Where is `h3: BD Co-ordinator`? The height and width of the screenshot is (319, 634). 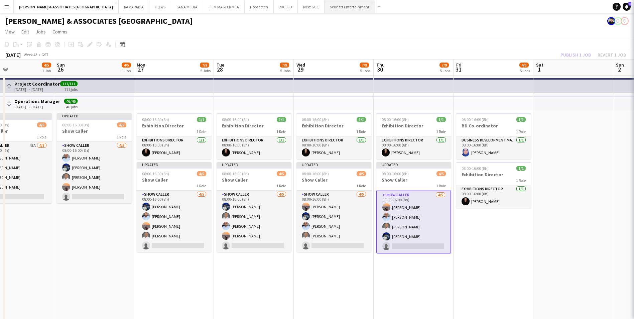
h3: BD Co-ordinator is located at coordinates (493, 126).